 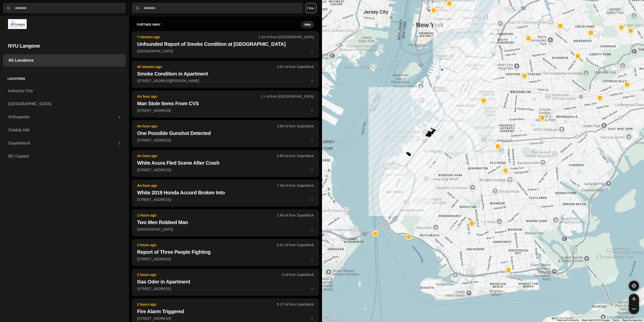 What do you see at coordinates (225, 103) in the screenshot?
I see `h2: Man Stole Items From CVS` at bounding box center [225, 103].